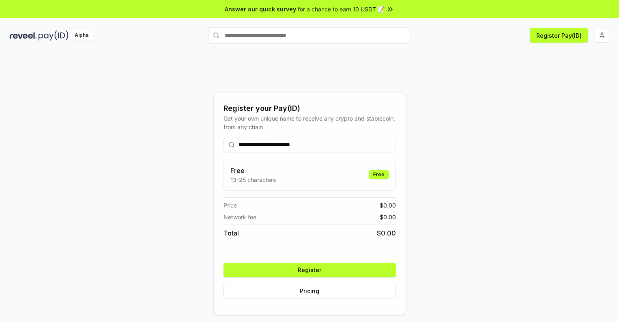 The image size is (619, 322). What do you see at coordinates (310, 270) in the screenshot?
I see `button: Register` at bounding box center [310, 270].